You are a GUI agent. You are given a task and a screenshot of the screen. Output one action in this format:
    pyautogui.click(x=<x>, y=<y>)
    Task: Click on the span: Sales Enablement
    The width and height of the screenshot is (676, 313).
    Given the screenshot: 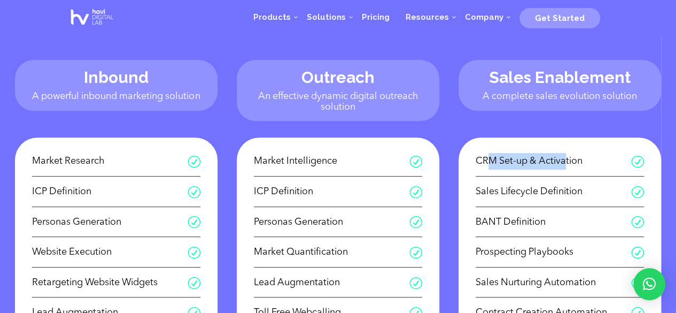 What is the action you would take?
    pyautogui.click(x=560, y=77)
    